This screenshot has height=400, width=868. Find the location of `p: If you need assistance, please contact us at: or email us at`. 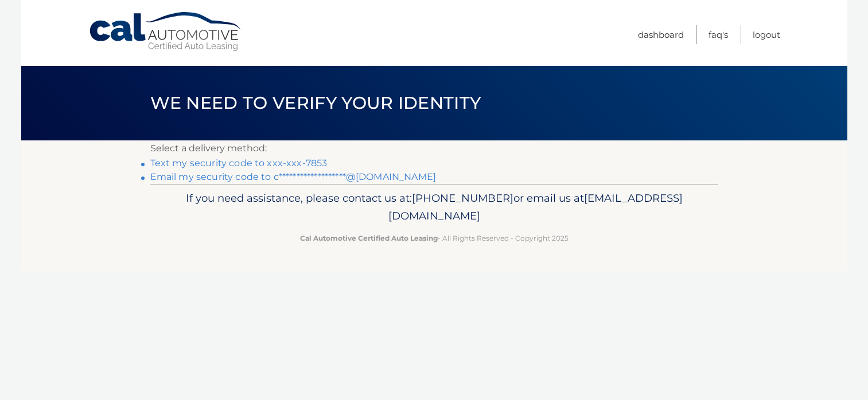

p: If you need assistance, please contact us at: or email us at is located at coordinates (434, 207).